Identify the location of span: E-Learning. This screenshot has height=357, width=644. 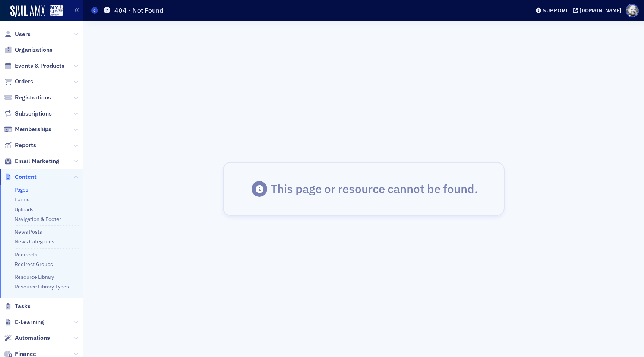
(29, 323).